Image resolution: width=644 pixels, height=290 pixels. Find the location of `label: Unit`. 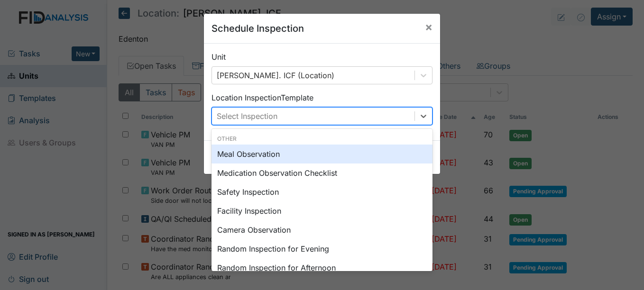

label: Unit is located at coordinates (219, 57).